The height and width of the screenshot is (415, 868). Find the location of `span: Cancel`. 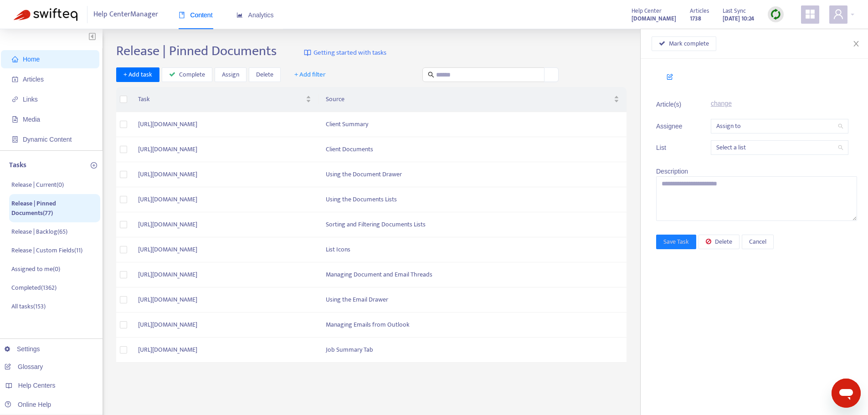

span: Cancel is located at coordinates (758, 242).